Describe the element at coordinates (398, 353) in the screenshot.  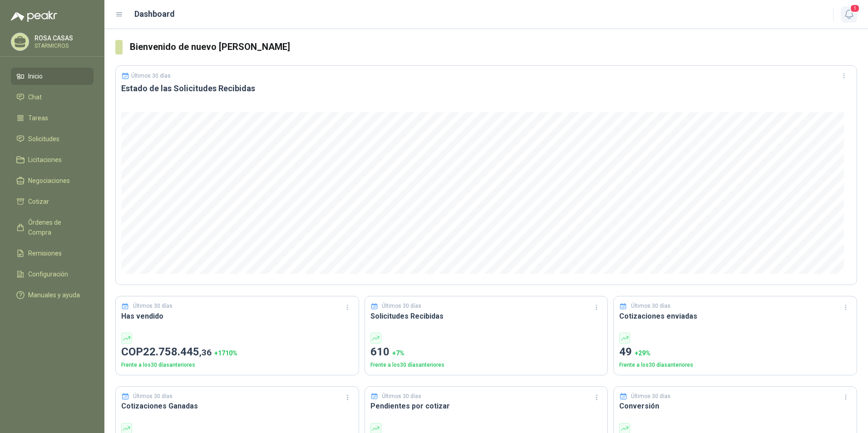
I see `span: + 7 %` at that location.